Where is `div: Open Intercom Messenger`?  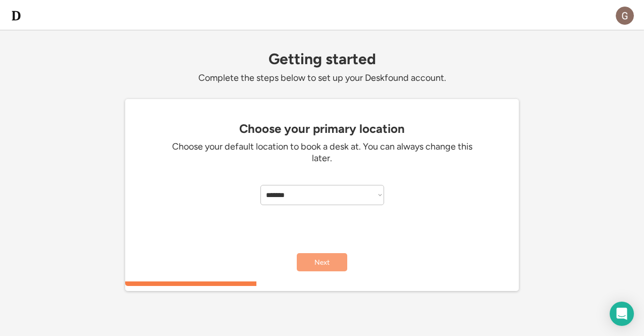 div: Open Intercom Messenger is located at coordinates (622, 314).